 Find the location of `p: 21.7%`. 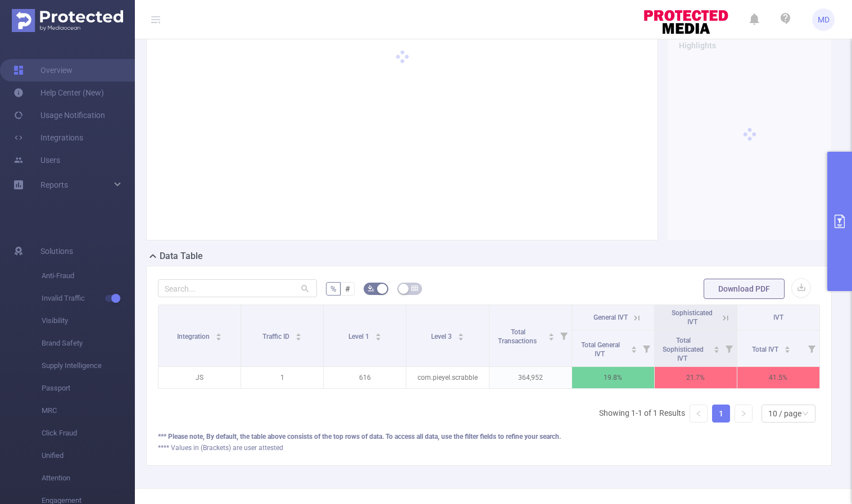

p: 21.7% is located at coordinates (696, 378).